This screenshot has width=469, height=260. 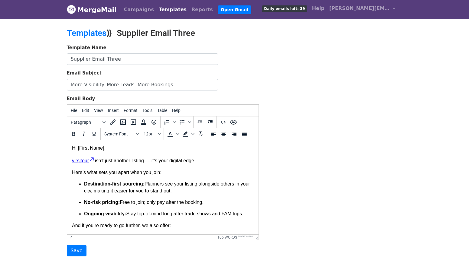 What do you see at coordinates (284, 9) in the screenshot?
I see `span: Daily emails left: 39` at bounding box center [284, 9].